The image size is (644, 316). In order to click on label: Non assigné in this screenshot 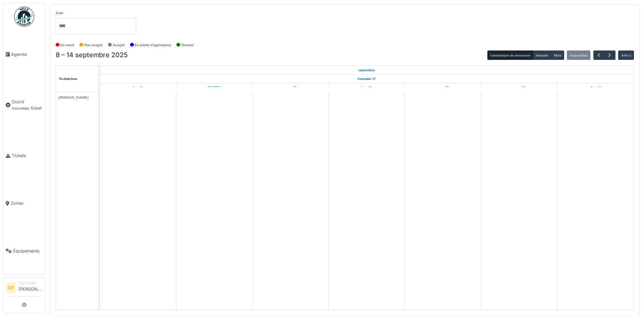, I will do `click(93, 45)`.